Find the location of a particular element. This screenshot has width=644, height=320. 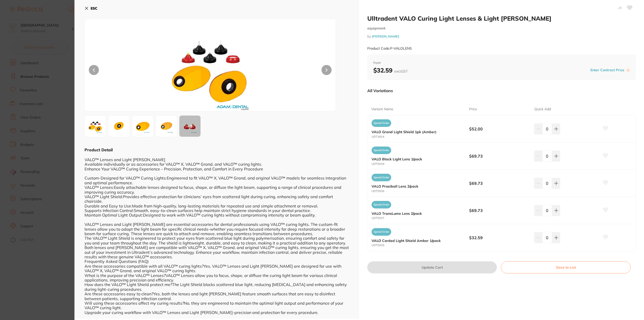

span: from is located at coordinates (501, 63).